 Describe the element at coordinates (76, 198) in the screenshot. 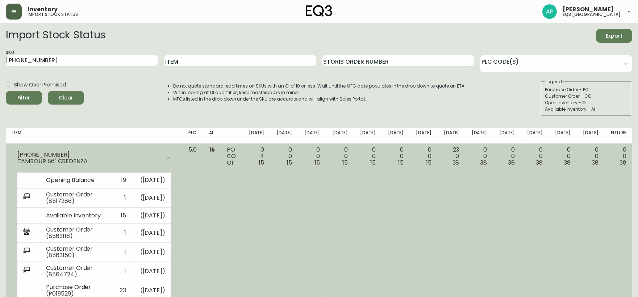

I see `td: Customer Order (8517286)` at that location.